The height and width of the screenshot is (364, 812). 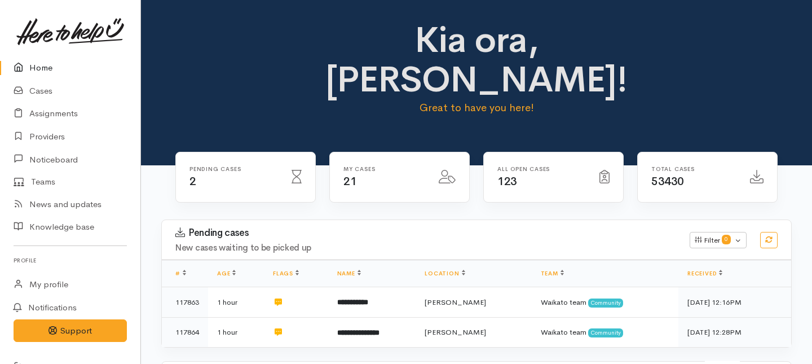 What do you see at coordinates (426, 248) in the screenshot?
I see `h4: New cases waiting to be picked up` at bounding box center [426, 248].